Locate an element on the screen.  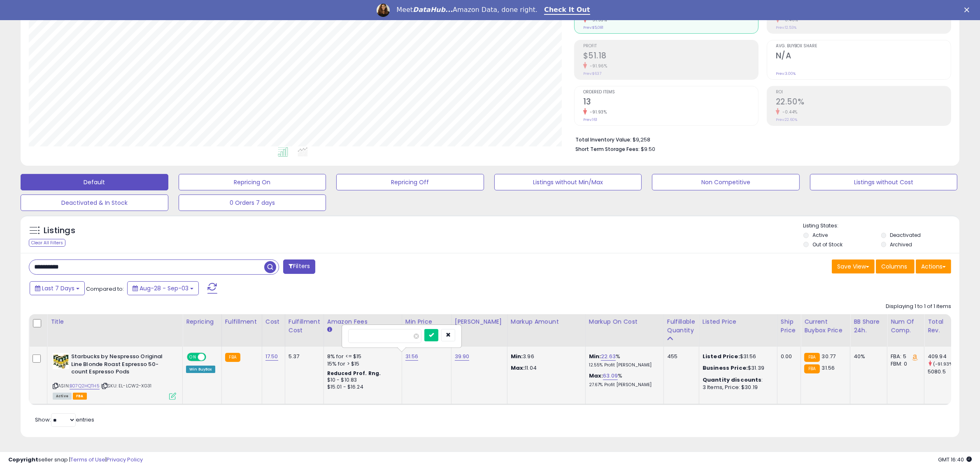
div: 5.37 is located at coordinates (303, 356).